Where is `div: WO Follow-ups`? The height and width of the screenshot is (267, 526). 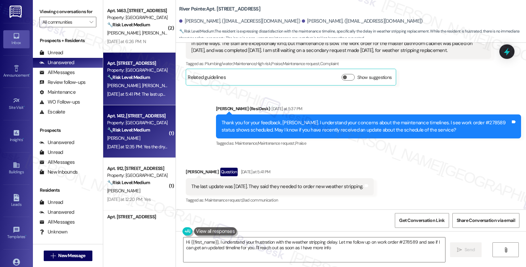 div: WO Follow-ups is located at coordinates (59, 102).